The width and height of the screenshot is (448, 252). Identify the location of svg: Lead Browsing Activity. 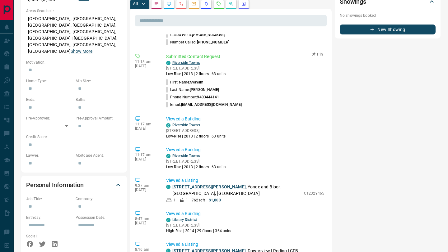
(169, 4).